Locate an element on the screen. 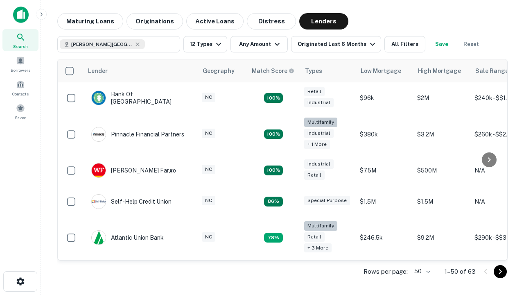  a: Search is located at coordinates (20, 40).